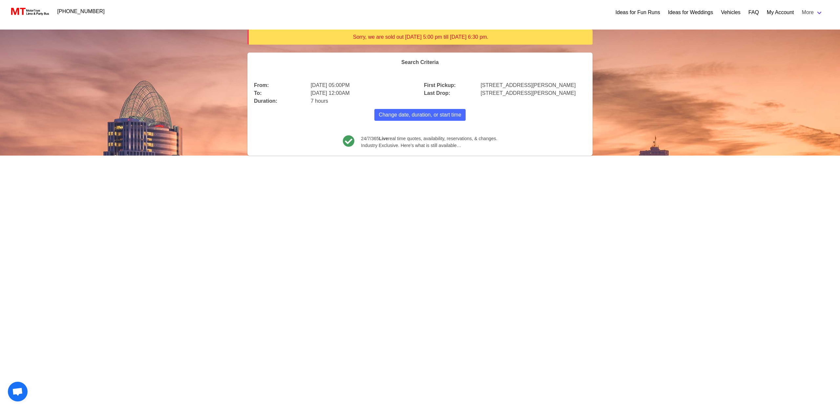 The height and width of the screenshot is (408, 840). I want to click on b: Live, so click(383, 138).